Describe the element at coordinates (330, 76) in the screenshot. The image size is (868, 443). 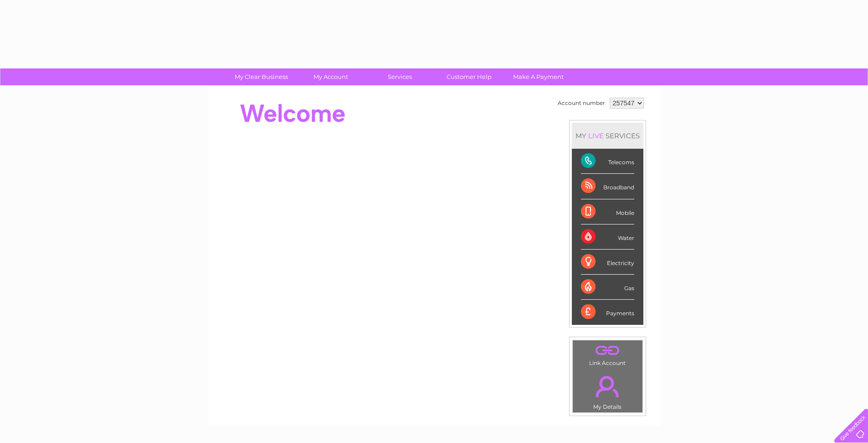
I see `a: My Account` at that location.